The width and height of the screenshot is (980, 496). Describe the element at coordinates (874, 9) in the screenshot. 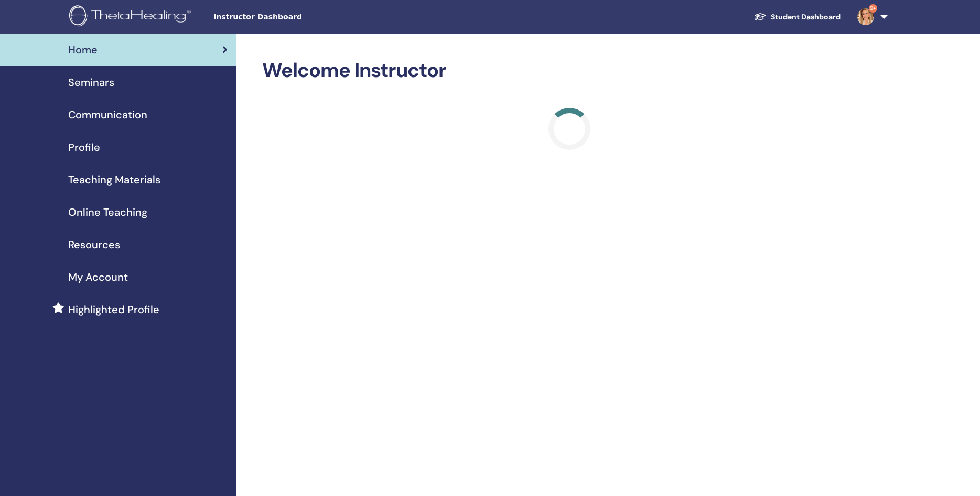

I see `span: 9+` at that location.